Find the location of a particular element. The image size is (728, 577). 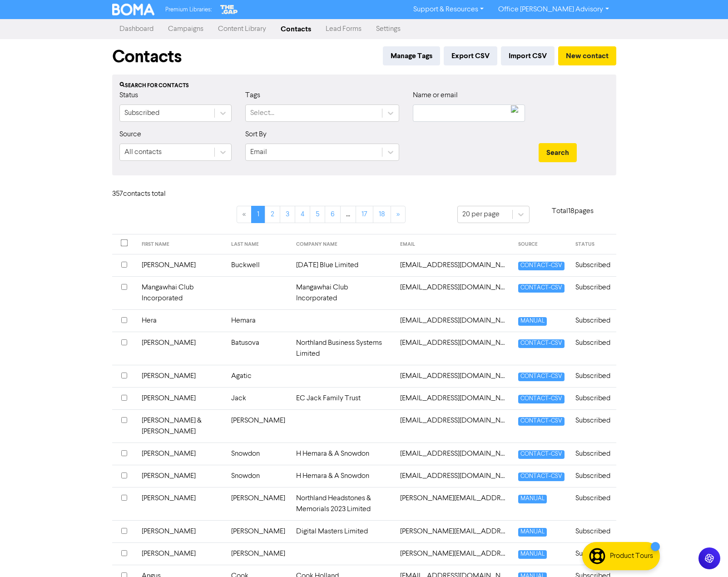

th: COMPANY NAME is located at coordinates (342, 244).